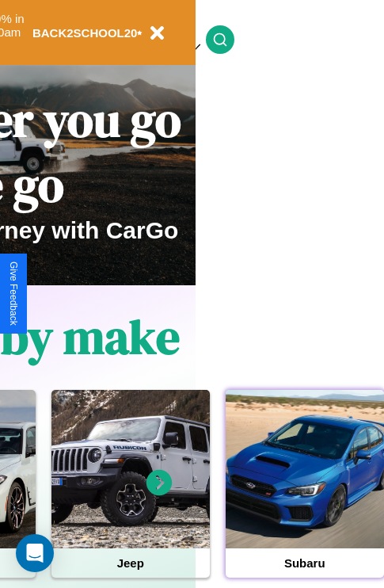 This screenshot has width=384, height=588. What do you see at coordinates (131, 563) in the screenshot?
I see `h4: Jeep` at bounding box center [131, 563].